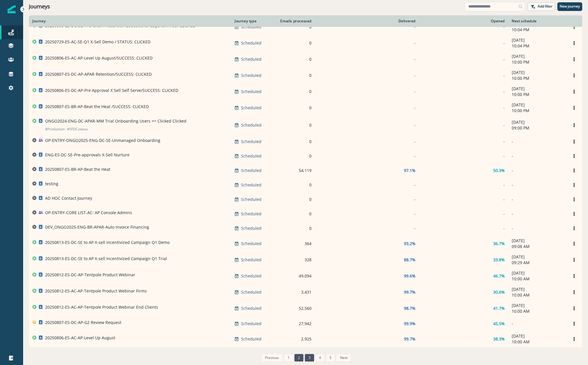 The image size is (588, 365). What do you see at coordinates (538, 46) in the screenshot?
I see `p: 10:04 PM` at bounding box center [538, 46].